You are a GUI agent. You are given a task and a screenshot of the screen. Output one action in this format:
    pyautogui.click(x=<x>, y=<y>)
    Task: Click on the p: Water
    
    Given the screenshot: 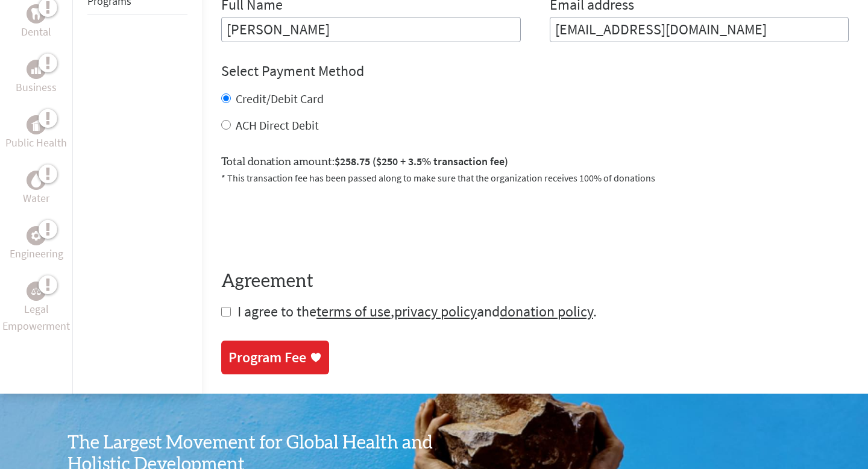 What is the action you would take?
    pyautogui.click(x=36, y=198)
    